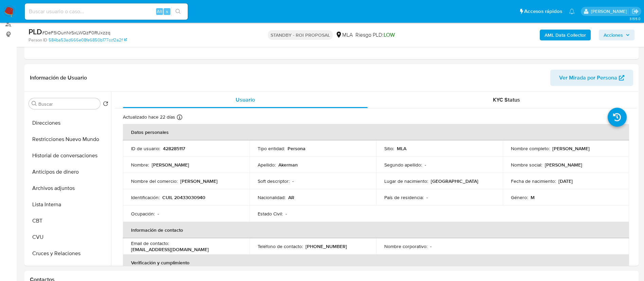  What do you see at coordinates (69, 270) in the screenshot?
I see `button: Créditos` at bounding box center [69, 270].